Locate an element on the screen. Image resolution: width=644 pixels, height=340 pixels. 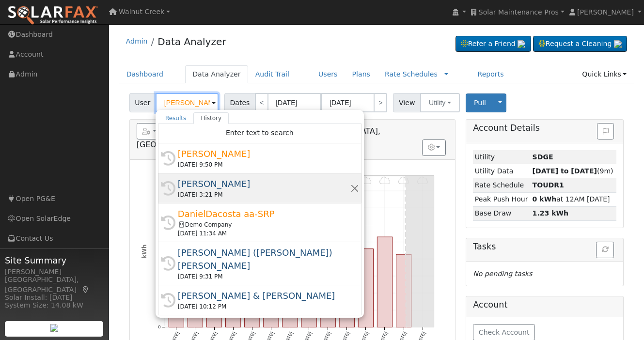
a: Users is located at coordinates (328, 74).